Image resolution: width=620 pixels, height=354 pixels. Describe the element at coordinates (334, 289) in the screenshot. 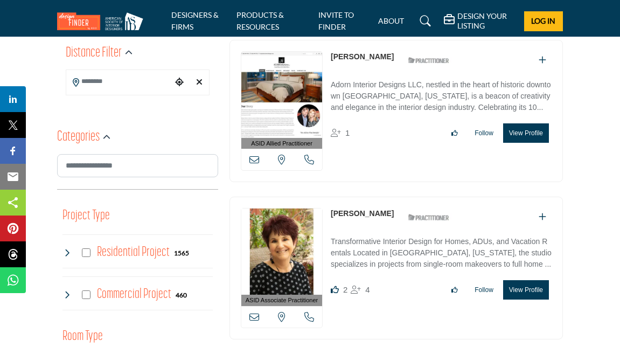

I see `i: Likes` at that location.